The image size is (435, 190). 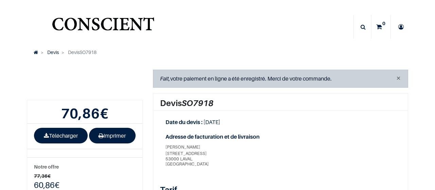 What do you see at coordinates (384, 23) in the screenshot?
I see `sup: 0` at bounding box center [384, 23].